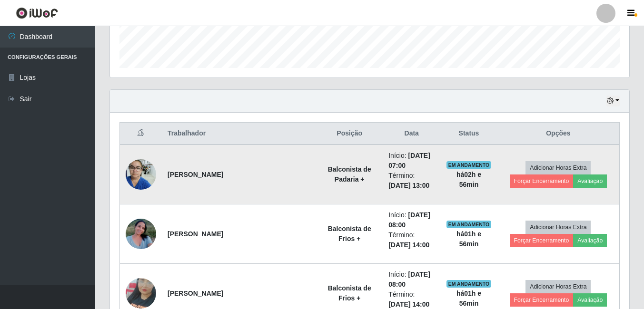 This screenshot has height=309, width=644. I want to click on strong: Balconista de Padaria +, so click(350, 174).